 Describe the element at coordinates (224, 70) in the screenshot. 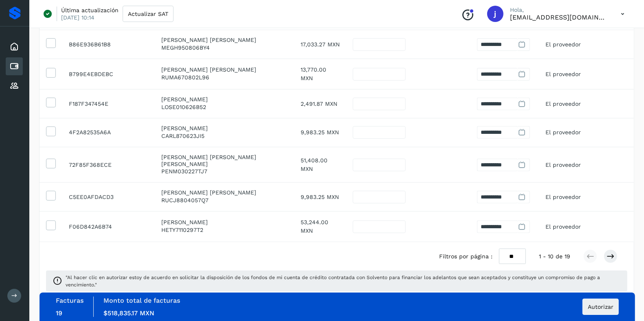

I see `p: JOSE ANGEL RUIZ MARTINEZ` at that location.